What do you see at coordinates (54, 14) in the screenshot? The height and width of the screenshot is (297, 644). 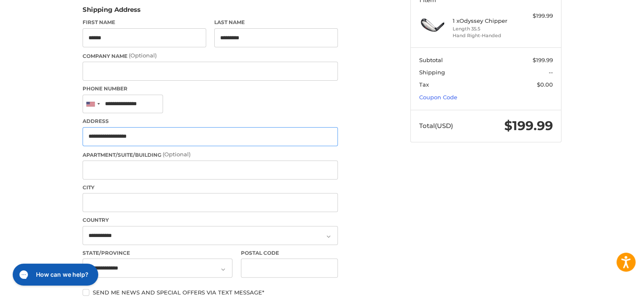 I see `h1: How can we help?` at bounding box center [54, 14].